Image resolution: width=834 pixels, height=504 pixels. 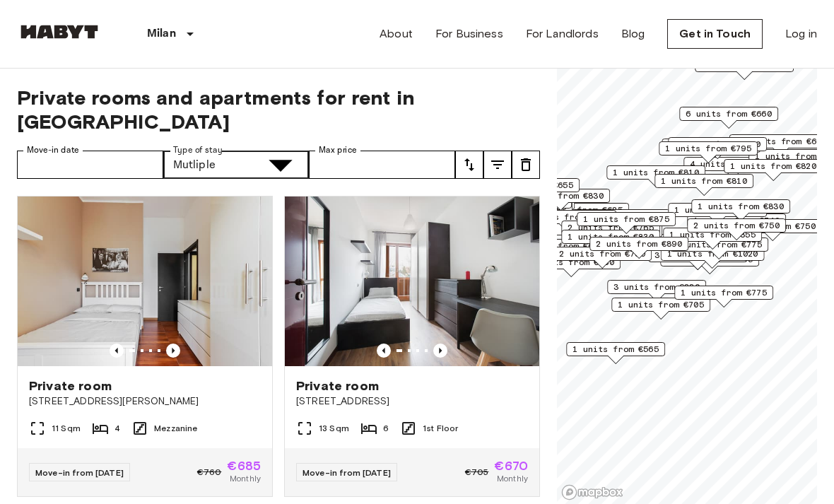 What do you see at coordinates (717, 145) in the screenshot?
I see `span: 1 units from €720` at bounding box center [717, 145].